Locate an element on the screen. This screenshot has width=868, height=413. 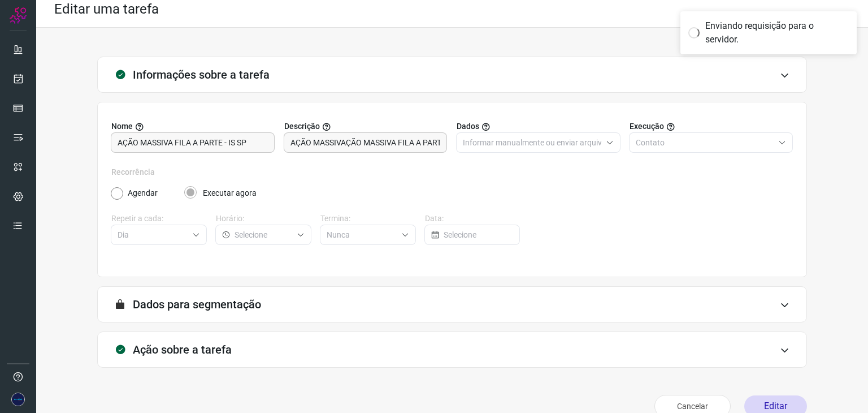
input: Forneça uma breve descrição da sua tarefa. is located at coordinates (366, 143).